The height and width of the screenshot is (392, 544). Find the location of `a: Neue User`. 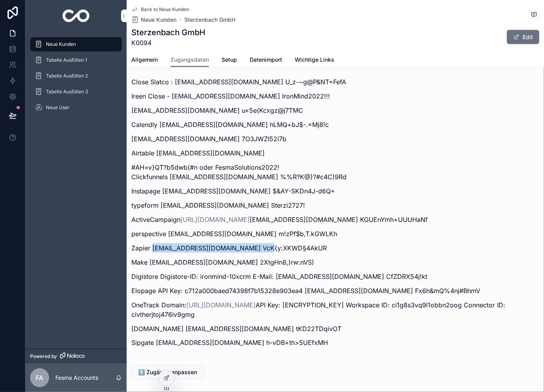

a: Neue User is located at coordinates (76, 107).